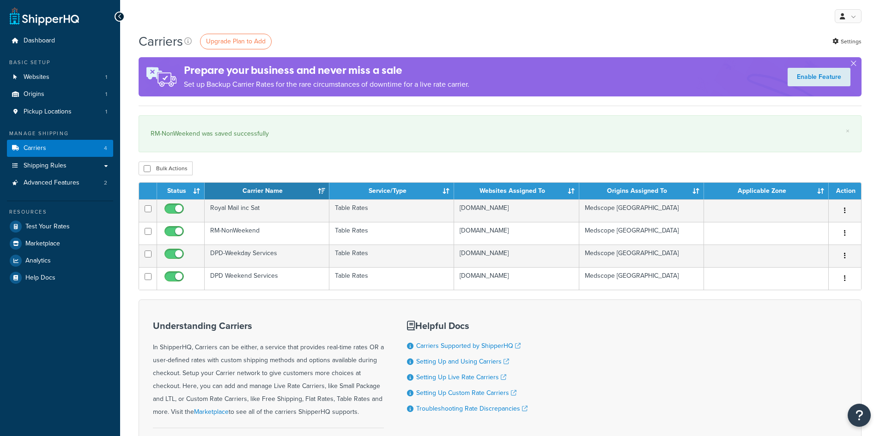  I want to click on h3: Understanding Carriers, so click(268, 326).